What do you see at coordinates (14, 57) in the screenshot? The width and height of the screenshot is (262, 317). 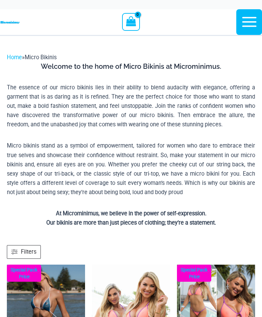 I see `a: Home` at bounding box center [14, 57].